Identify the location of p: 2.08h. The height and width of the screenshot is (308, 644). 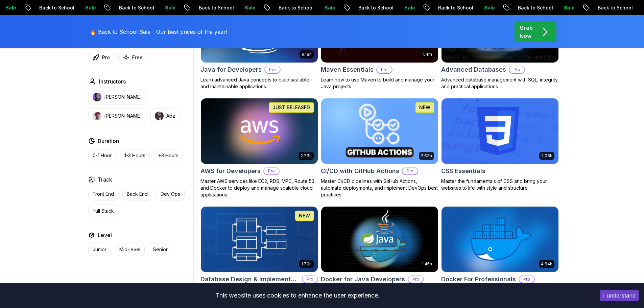
(546, 156).